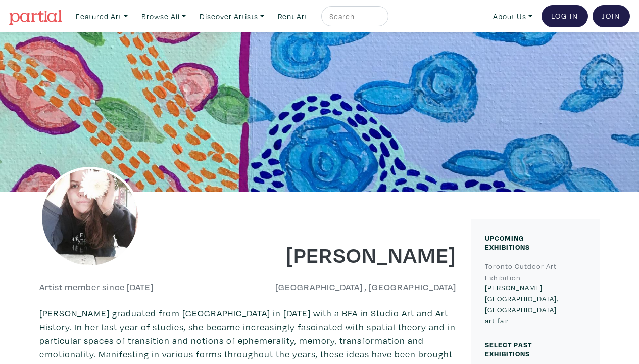  Describe the element at coordinates (507, 242) in the screenshot. I see `small: Upcoming Exhibitions` at that location.